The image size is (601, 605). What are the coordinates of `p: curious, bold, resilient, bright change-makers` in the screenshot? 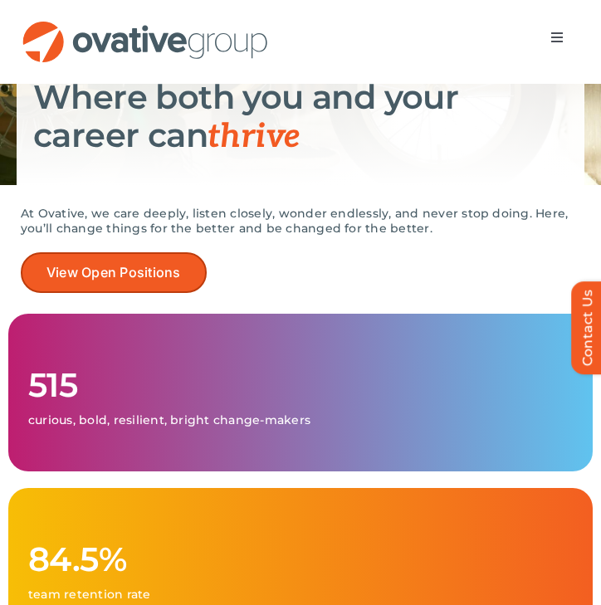 It's located at (300, 420).